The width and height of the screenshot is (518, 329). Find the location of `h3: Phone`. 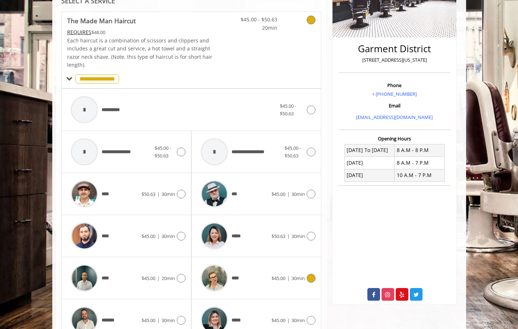

h3: Phone is located at coordinates (394, 85).